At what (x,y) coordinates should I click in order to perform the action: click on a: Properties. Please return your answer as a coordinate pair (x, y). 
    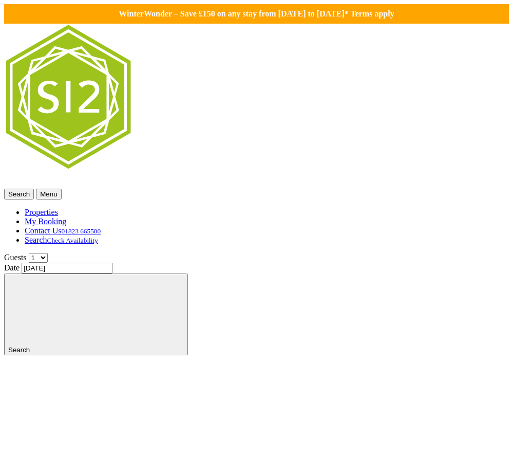
    Looking at the image, I should click on (41, 212).